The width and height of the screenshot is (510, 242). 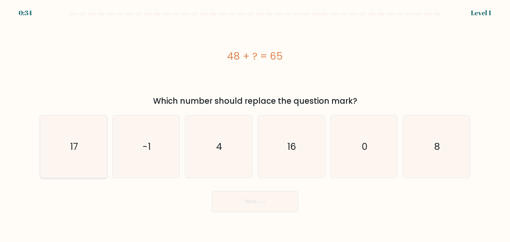 What do you see at coordinates (219, 147) in the screenshot?
I see `text: 4` at bounding box center [219, 147].